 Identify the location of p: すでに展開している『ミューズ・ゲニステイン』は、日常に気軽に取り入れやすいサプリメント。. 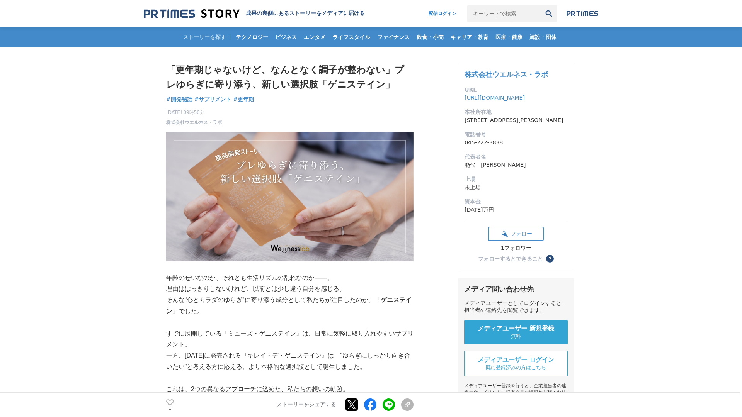
(290, 340).